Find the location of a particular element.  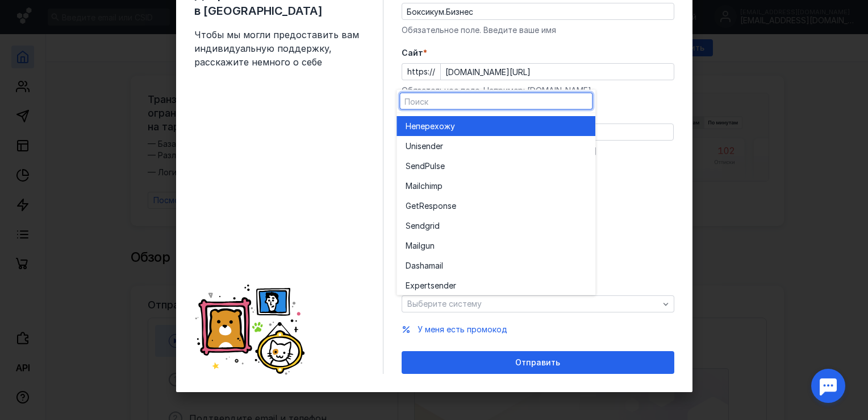

span: Sendgr is located at coordinates (420, 225).